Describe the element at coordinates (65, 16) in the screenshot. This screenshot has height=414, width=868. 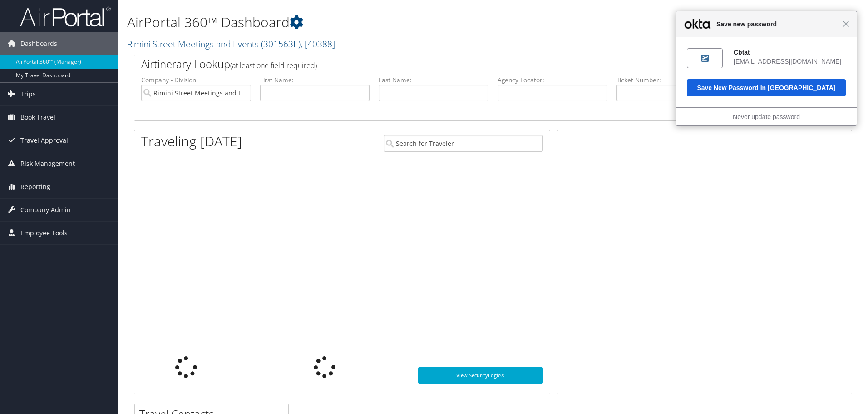
I see `img: airportal-logo.png` at that location.